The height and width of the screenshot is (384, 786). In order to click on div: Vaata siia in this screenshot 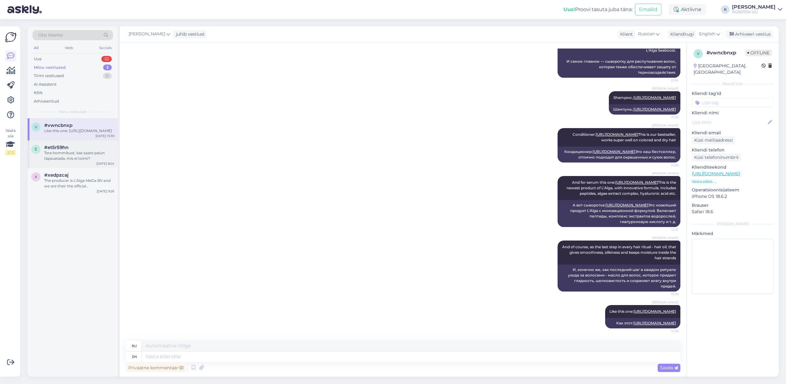, I will do `click(10, 142)`.